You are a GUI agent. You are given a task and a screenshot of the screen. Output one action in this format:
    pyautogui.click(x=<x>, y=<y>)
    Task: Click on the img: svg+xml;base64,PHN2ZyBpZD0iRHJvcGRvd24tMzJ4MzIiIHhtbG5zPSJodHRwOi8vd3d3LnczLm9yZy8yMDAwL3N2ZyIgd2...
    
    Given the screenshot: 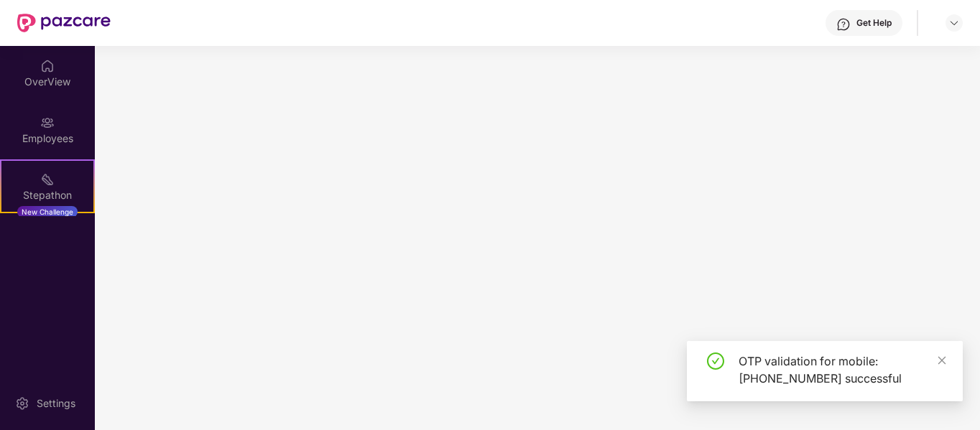 What is the action you would take?
    pyautogui.click(x=954, y=23)
    